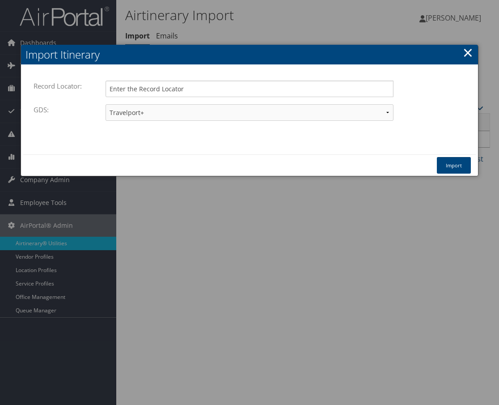 The image size is (499, 405). Describe the element at coordinates (454, 165) in the screenshot. I see `button: Import` at that location.